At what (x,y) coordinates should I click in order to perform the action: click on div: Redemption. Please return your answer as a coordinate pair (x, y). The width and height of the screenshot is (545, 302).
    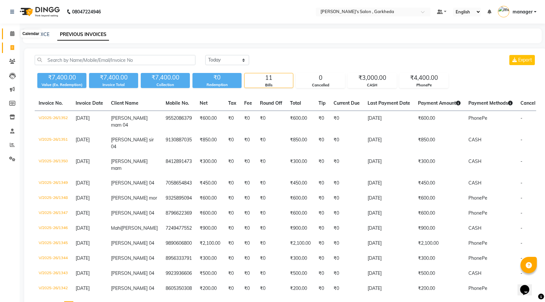
    Looking at the image, I should click on (217, 85).